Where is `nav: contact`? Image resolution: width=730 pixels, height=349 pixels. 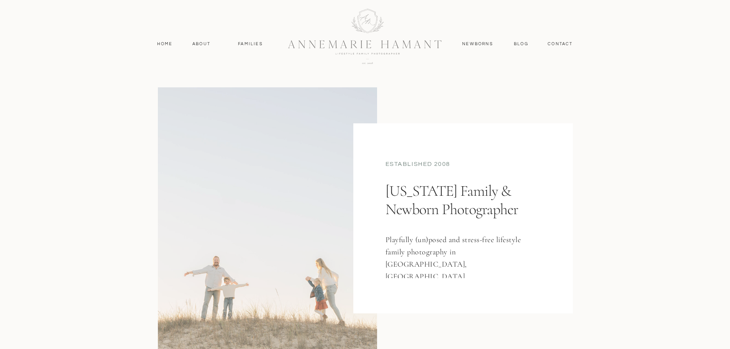
nav: contact is located at coordinates (560, 44).